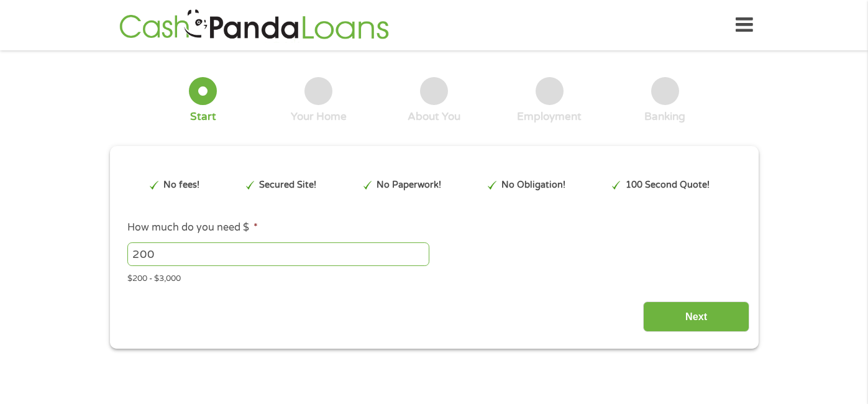 This screenshot has height=404, width=868. What do you see at coordinates (434, 276) in the screenshot?
I see `div: $200 - $3,000` at bounding box center [434, 276].